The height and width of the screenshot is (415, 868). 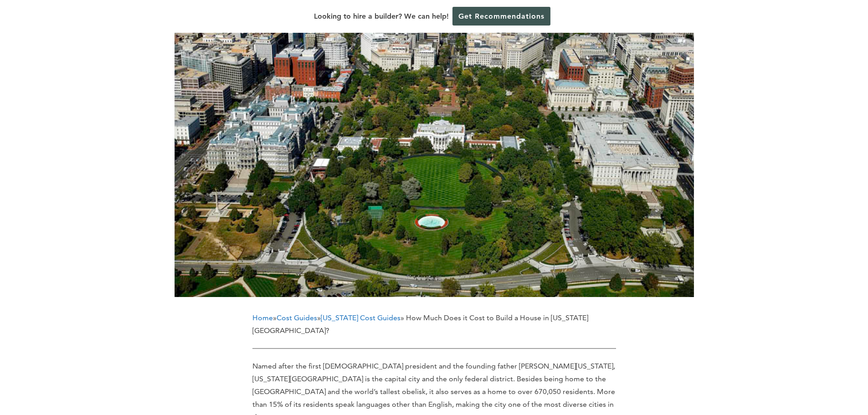 I want to click on a: Cost Guides, so click(x=297, y=317).